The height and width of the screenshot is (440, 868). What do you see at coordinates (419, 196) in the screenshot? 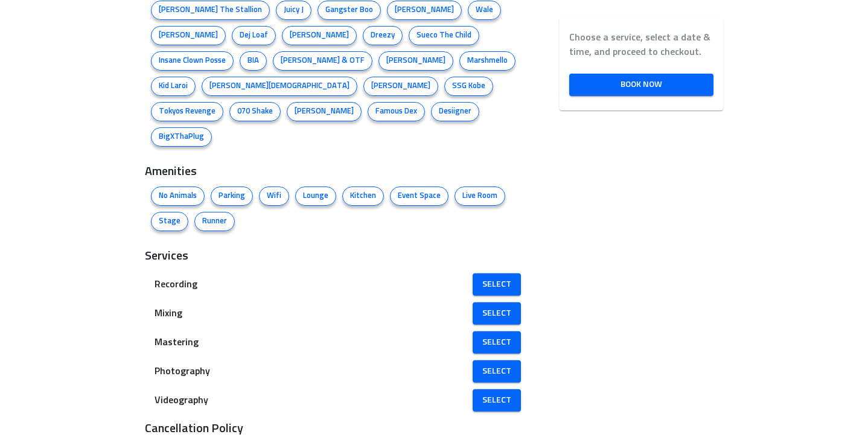
I see `span: Event Space` at bounding box center [419, 196].